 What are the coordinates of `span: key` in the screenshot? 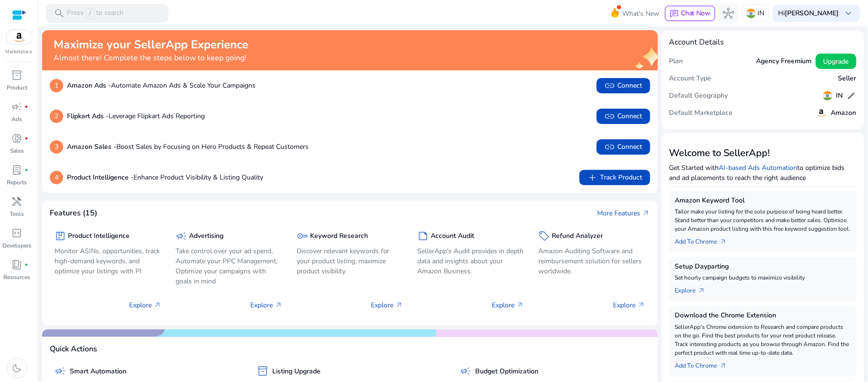 It's located at (303, 236).